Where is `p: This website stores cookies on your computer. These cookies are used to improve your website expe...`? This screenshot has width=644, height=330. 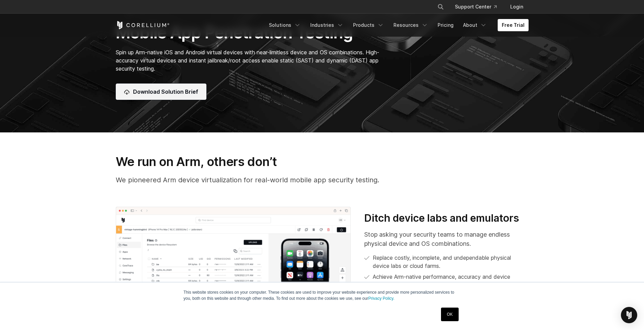
p: This website stores cookies on your computer. These cookies are used to improve your website expe... is located at coordinates (322, 295).